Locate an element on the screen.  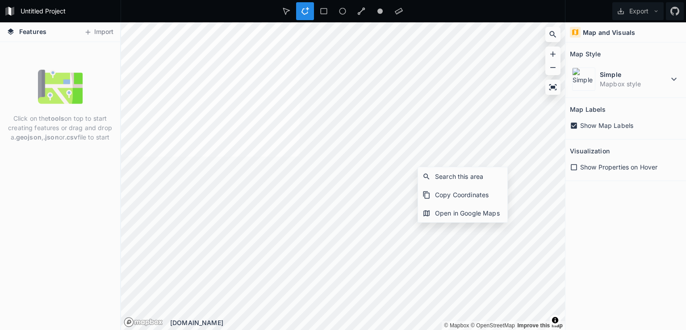
img: empty is located at coordinates (60, 87).